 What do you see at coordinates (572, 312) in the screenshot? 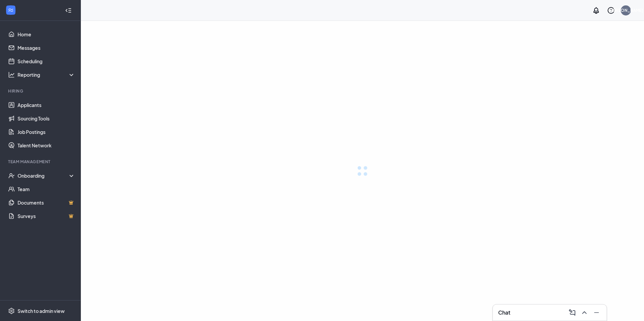
I see `button: ComposeMessage` at bounding box center [572, 312].